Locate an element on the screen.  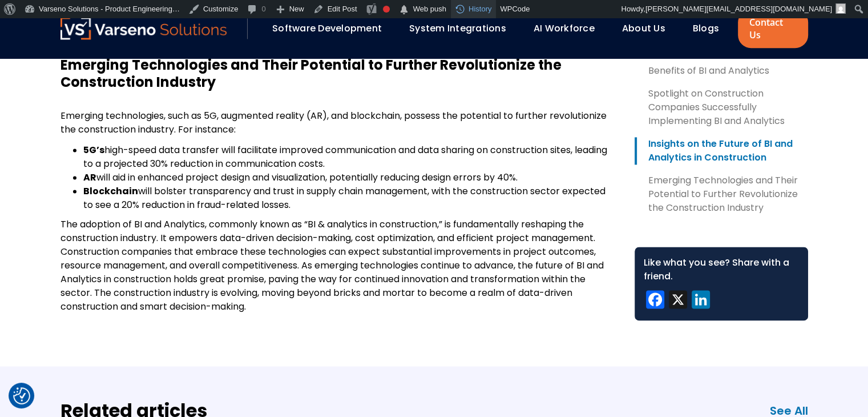
a: System Integrations is located at coordinates (458, 28).